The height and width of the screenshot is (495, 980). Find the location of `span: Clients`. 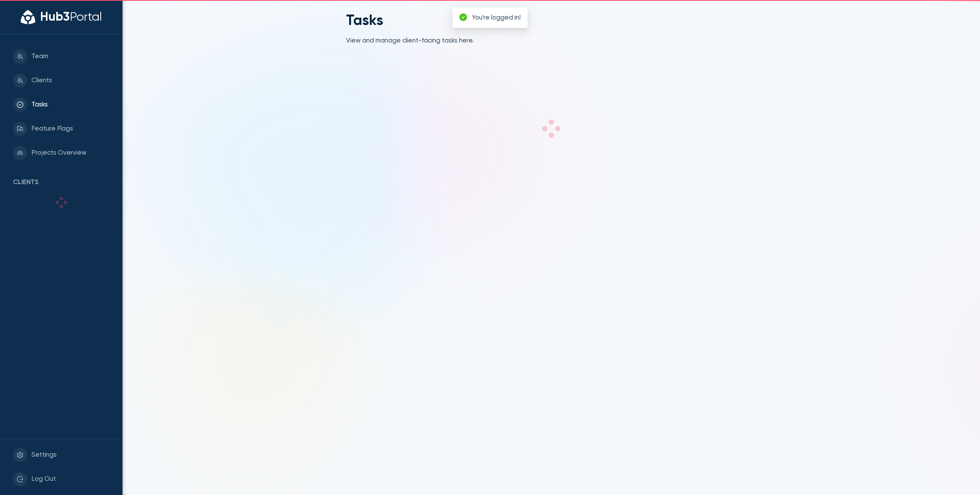

span: Clients is located at coordinates (70, 81).